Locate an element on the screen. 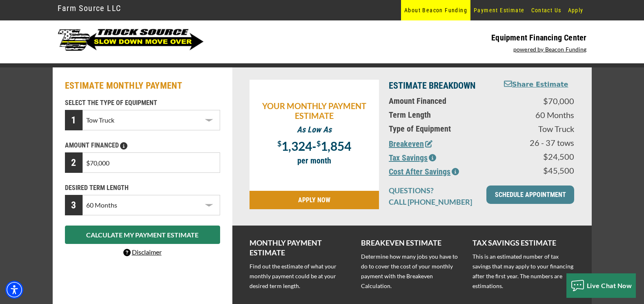  p: As Low As is located at coordinates (315, 129).